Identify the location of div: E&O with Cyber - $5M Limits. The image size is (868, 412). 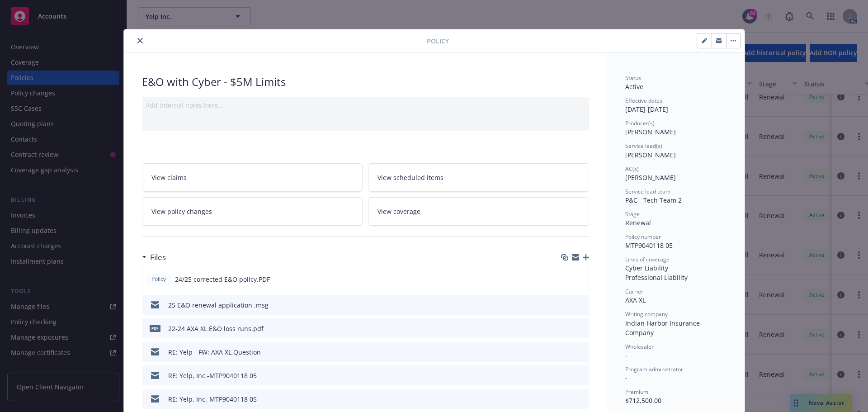
(365, 82).